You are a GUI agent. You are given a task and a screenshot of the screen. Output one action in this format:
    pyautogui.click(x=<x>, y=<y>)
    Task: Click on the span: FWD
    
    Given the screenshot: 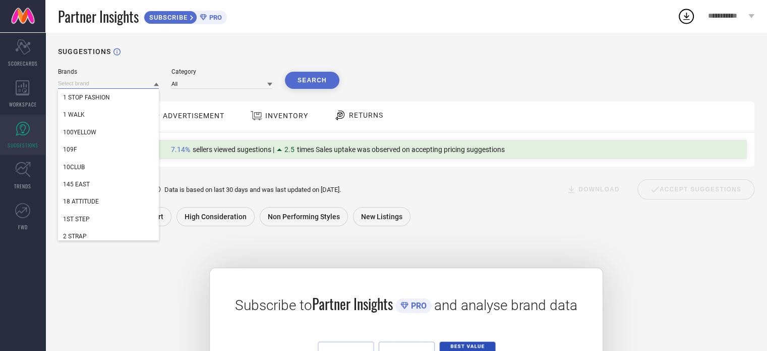 What is the action you would take?
    pyautogui.click(x=23, y=227)
    